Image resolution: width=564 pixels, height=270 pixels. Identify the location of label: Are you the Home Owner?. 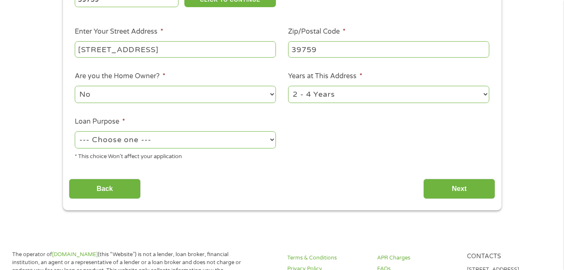
(120, 76).